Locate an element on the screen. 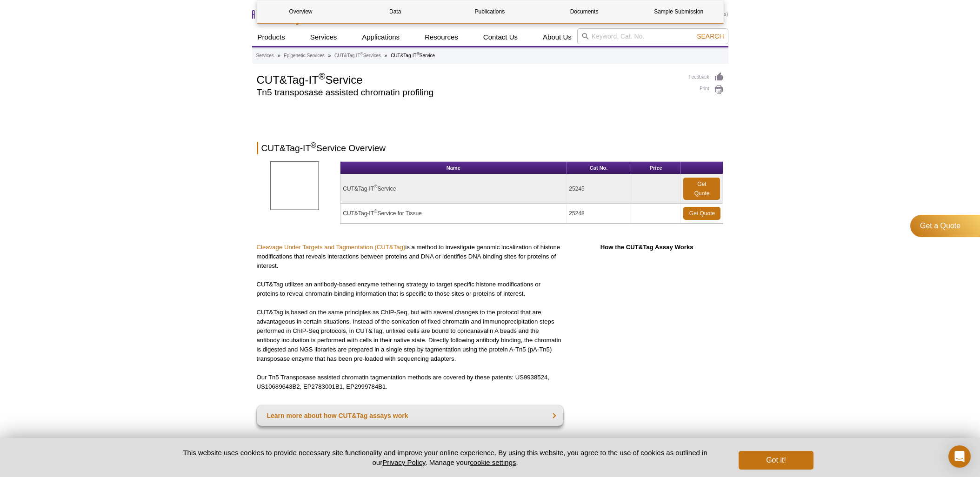 The image size is (980, 477). a: Cleavage Under Targets and Tagmentation (CUT&Tag) is located at coordinates (331, 247).